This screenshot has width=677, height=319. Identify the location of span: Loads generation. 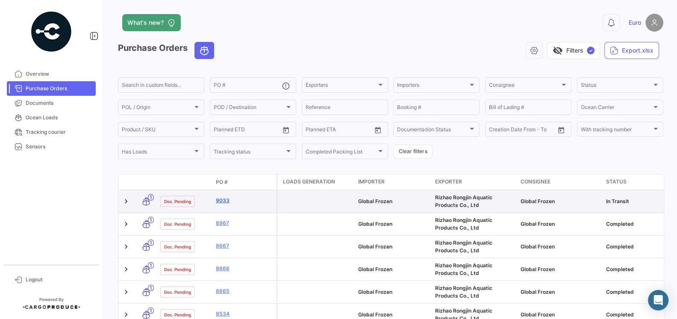
(309, 182).